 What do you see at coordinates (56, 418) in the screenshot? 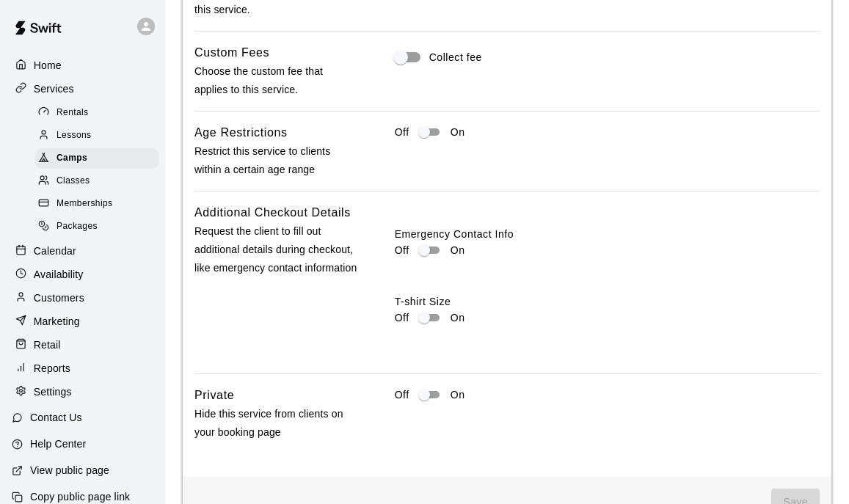
I see `p: Contact Us` at bounding box center [56, 418].